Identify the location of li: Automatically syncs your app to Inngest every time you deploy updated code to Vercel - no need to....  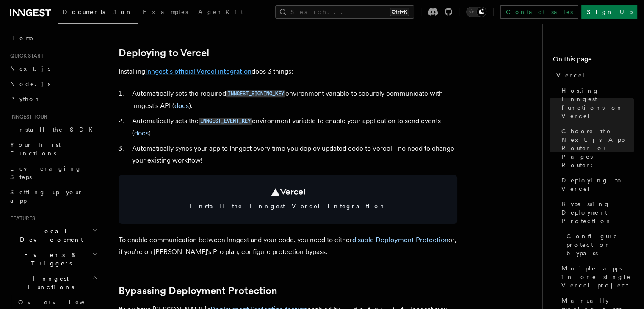
(293, 154).